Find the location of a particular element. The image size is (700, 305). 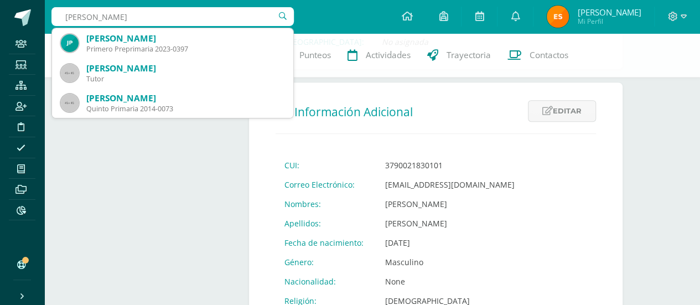

a: Contactos is located at coordinates (537, 55).